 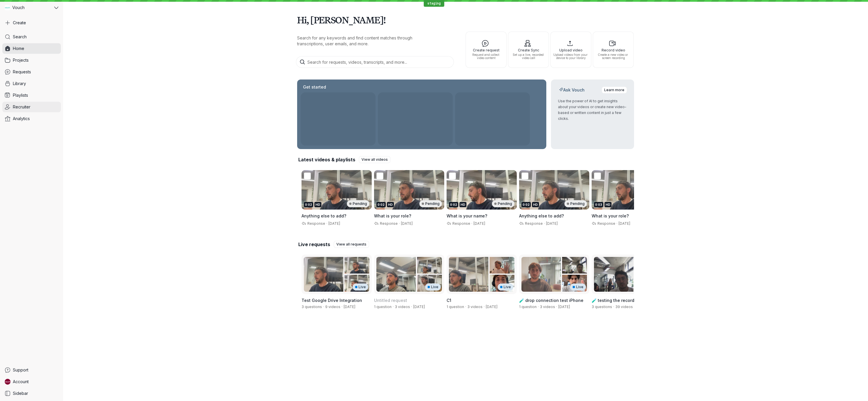 What do you see at coordinates (32, 107) in the screenshot?
I see `a: Recruiter` at bounding box center [32, 107].